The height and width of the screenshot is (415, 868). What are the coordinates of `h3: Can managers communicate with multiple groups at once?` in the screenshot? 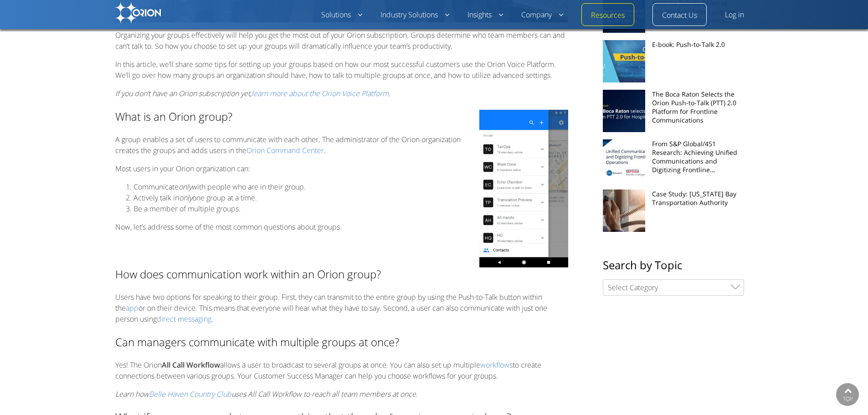 It's located at (341, 341).